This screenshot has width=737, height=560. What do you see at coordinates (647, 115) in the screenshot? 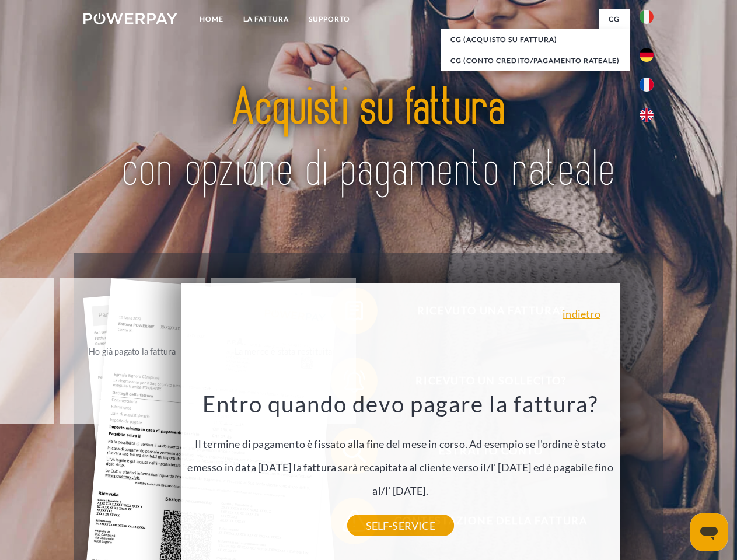
I see `img: en` at bounding box center [647, 115].